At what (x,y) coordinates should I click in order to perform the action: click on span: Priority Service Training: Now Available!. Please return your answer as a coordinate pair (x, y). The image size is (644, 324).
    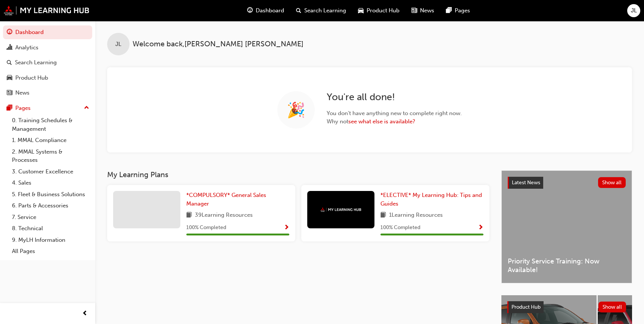
    Looking at the image, I should click on (566, 265).